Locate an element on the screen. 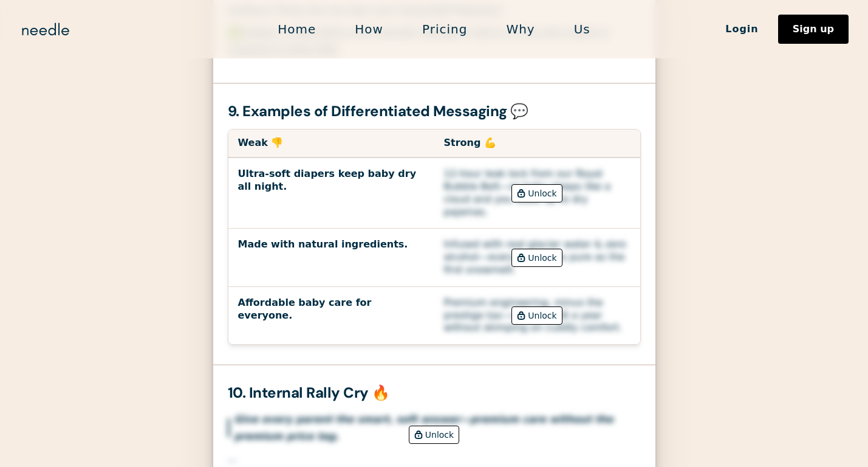  div: Made with natural ingredients. is located at coordinates (331, 244).